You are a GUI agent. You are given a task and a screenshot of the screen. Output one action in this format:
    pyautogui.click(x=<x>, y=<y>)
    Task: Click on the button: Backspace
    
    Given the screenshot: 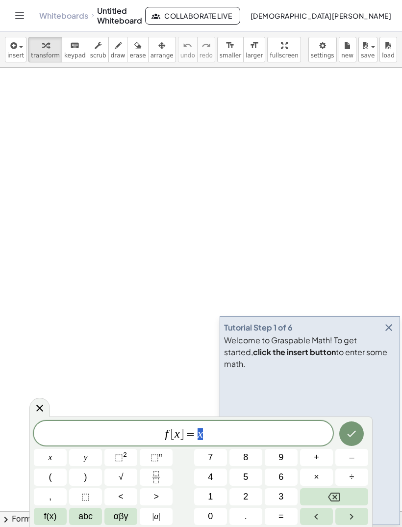 What is the action you would take?
    pyautogui.click(x=334, y=496)
    